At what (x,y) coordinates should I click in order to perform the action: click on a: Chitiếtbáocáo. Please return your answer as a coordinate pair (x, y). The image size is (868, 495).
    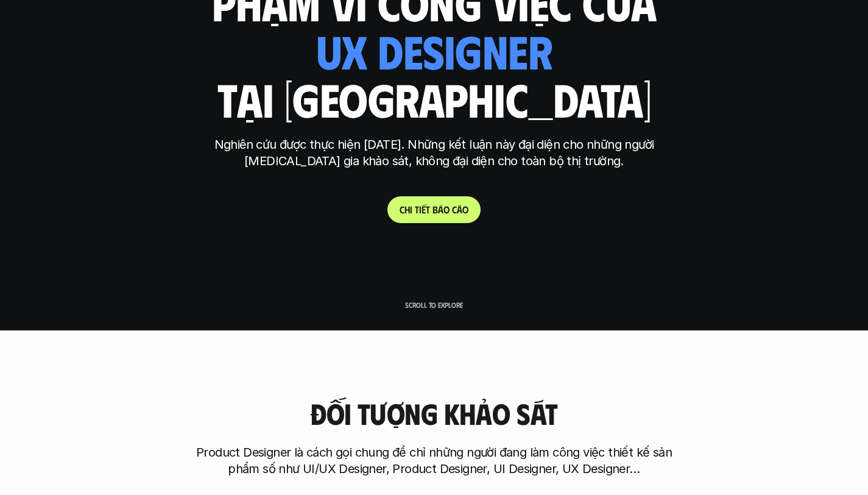
    Looking at the image, I should click on (433, 209).